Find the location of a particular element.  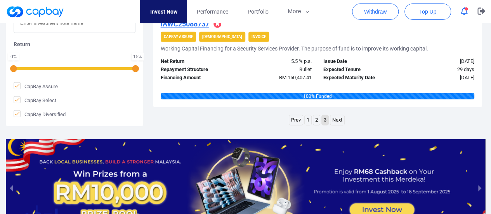

div: Repayment Structure is located at coordinates (195, 69).